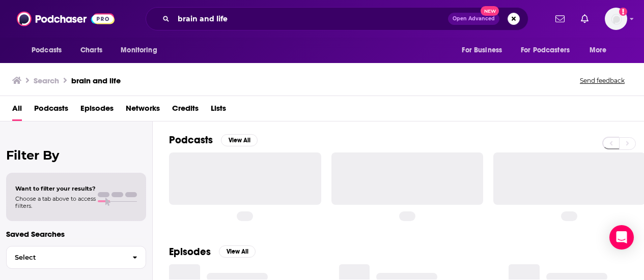  What do you see at coordinates (76, 234) in the screenshot?
I see `p: Saved Searches` at bounding box center [76, 234].